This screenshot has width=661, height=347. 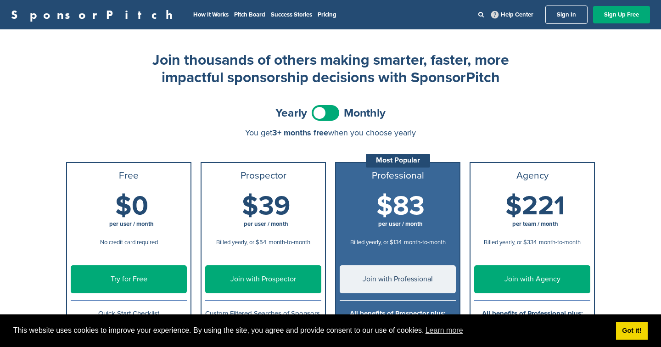 What do you see at coordinates (266, 206) in the screenshot?
I see `span: $39` at bounding box center [266, 206].